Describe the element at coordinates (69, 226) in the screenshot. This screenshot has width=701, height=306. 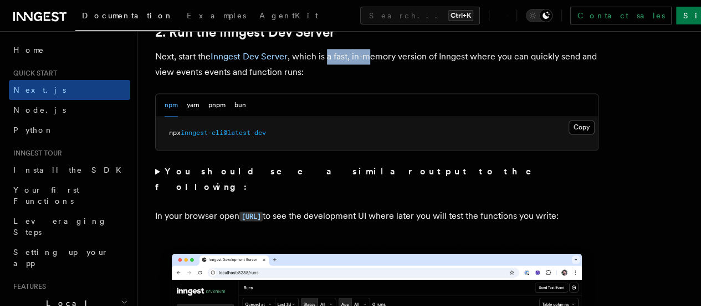
I see `a: Leveraging Steps` at that location.